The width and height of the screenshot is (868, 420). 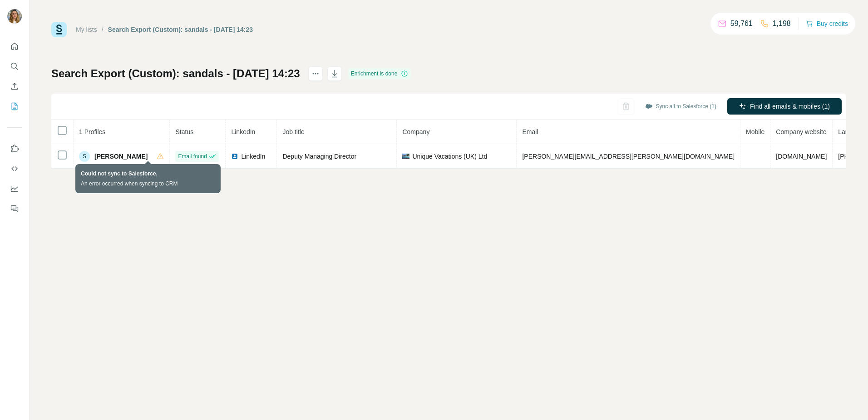 What do you see at coordinates (293, 132) in the screenshot?
I see `span: Job title` at bounding box center [293, 132].